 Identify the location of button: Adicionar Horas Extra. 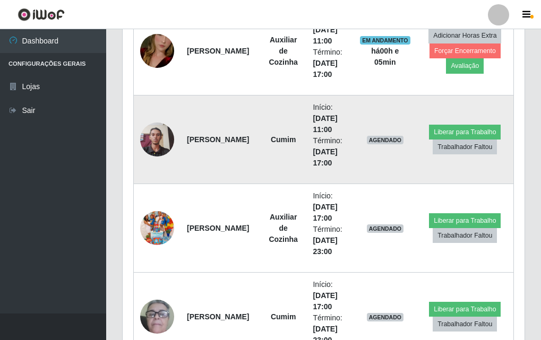
(465, 36).